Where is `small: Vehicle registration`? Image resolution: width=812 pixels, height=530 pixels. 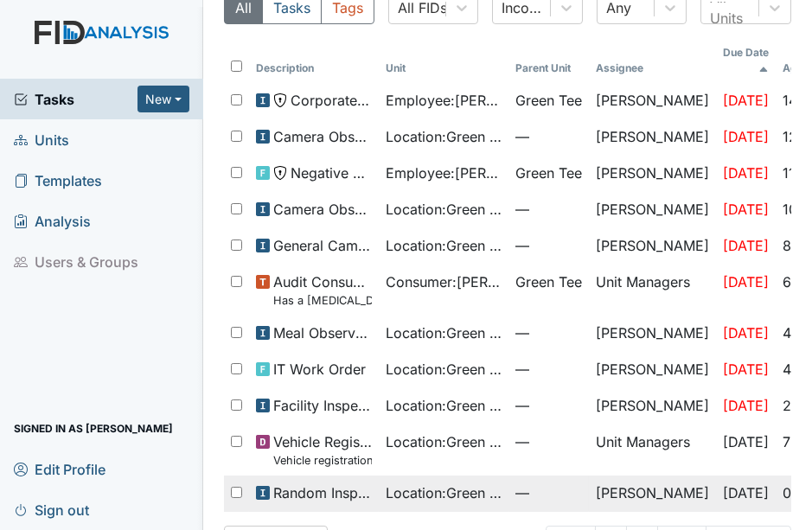
small: Vehicle registration is located at coordinates (323, 460).